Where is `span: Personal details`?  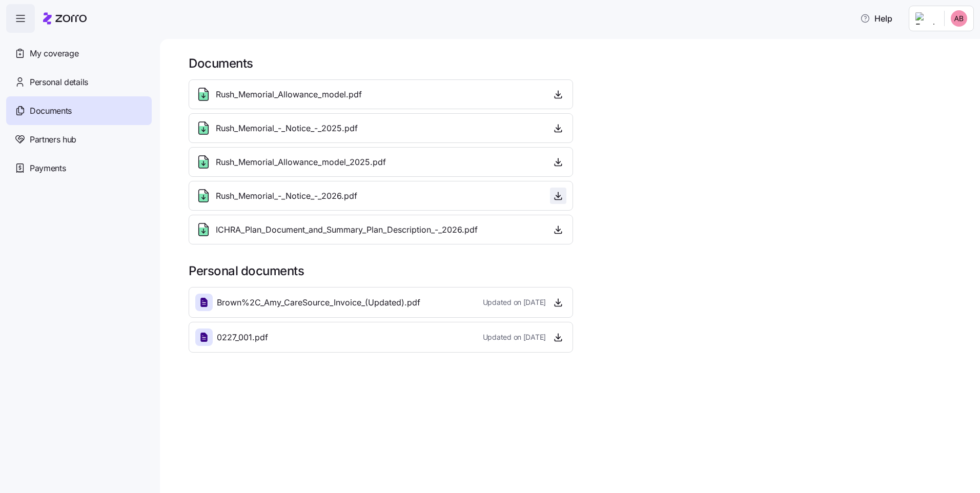 span: Personal details is located at coordinates (59, 82).